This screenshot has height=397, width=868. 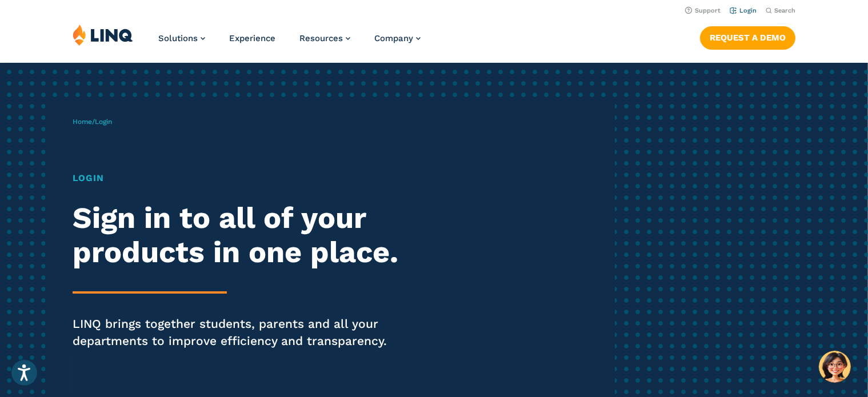 I want to click on button: Hello, have a question? Let’s chat., so click(x=835, y=367).